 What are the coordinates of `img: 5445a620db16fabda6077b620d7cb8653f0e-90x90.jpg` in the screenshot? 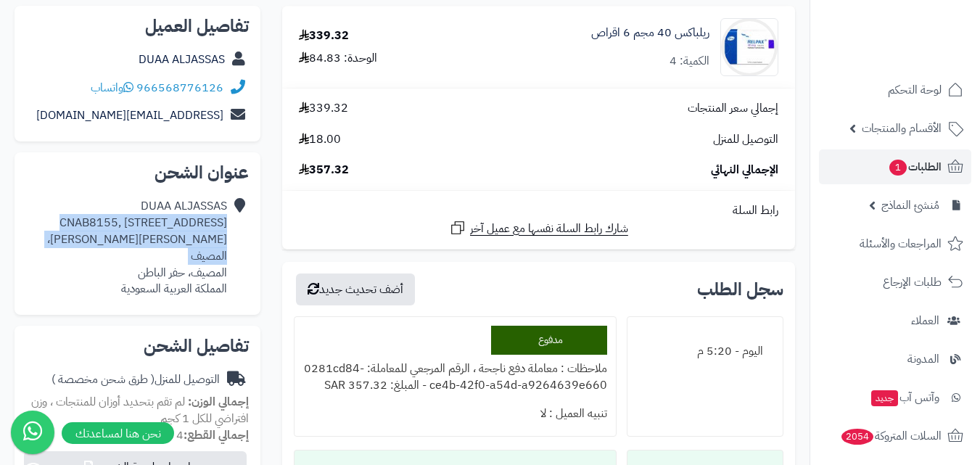 It's located at (749, 47).